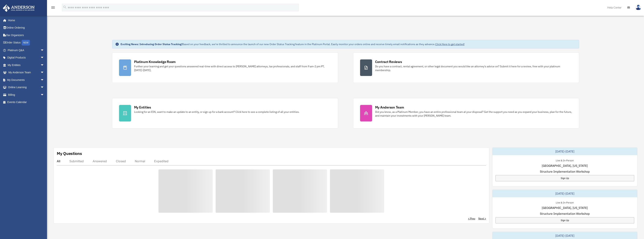  I want to click on div: Normal, so click(140, 161).